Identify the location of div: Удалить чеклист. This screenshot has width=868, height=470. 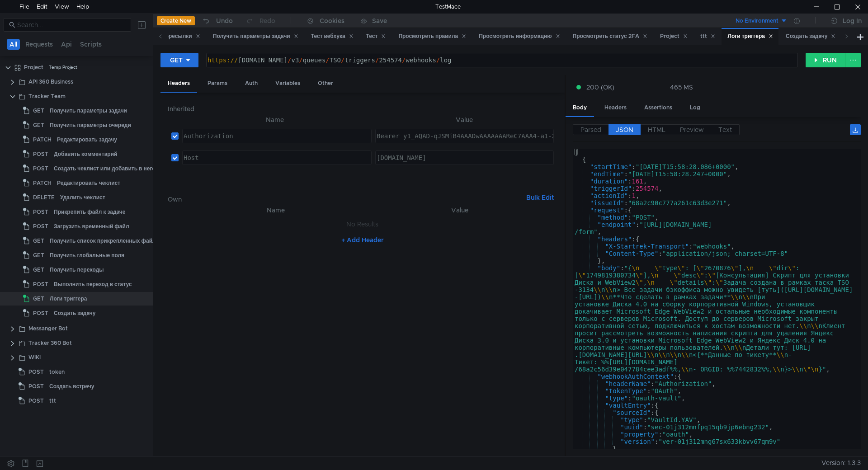
(83, 197).